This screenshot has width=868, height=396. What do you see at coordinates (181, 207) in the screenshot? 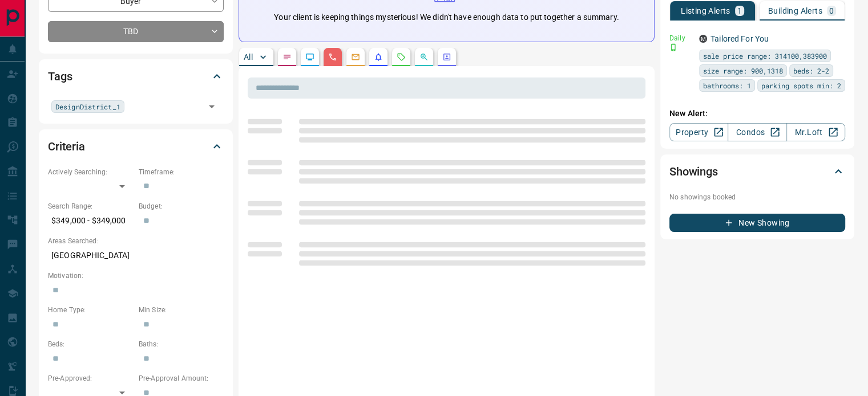
I see `p: Budget:` at bounding box center [181, 207].